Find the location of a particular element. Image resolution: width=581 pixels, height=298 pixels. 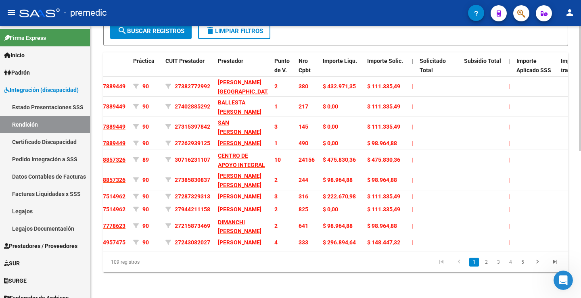

span: Prestador is located at coordinates (230, 61).